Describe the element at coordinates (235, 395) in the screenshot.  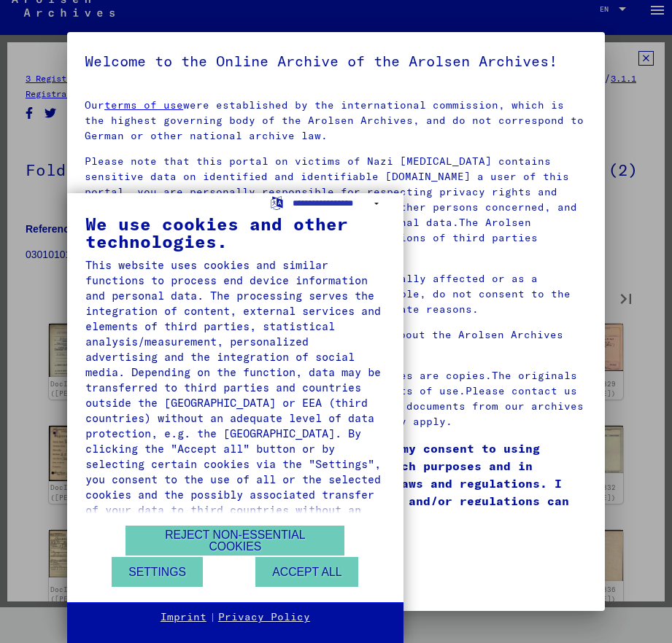
I see `div: This website uses cookies and similar functions to process end device information and personal da...` at that location.